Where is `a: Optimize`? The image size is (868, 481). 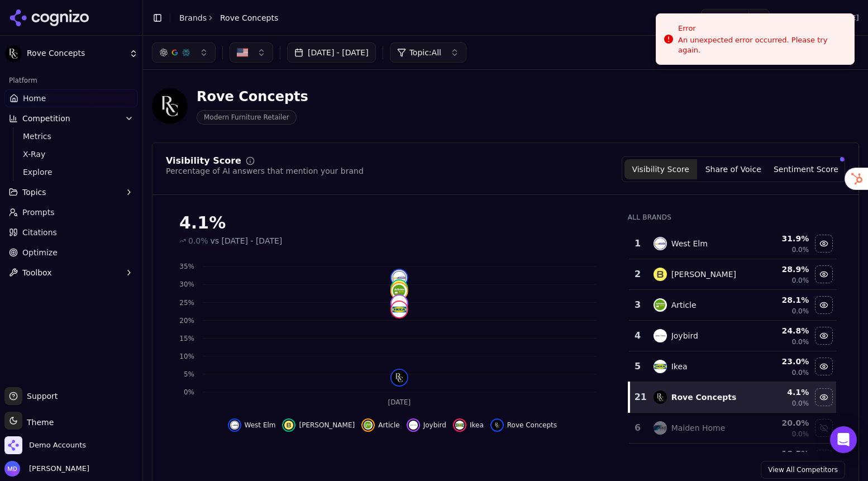
a: Optimize is located at coordinates (71, 252).